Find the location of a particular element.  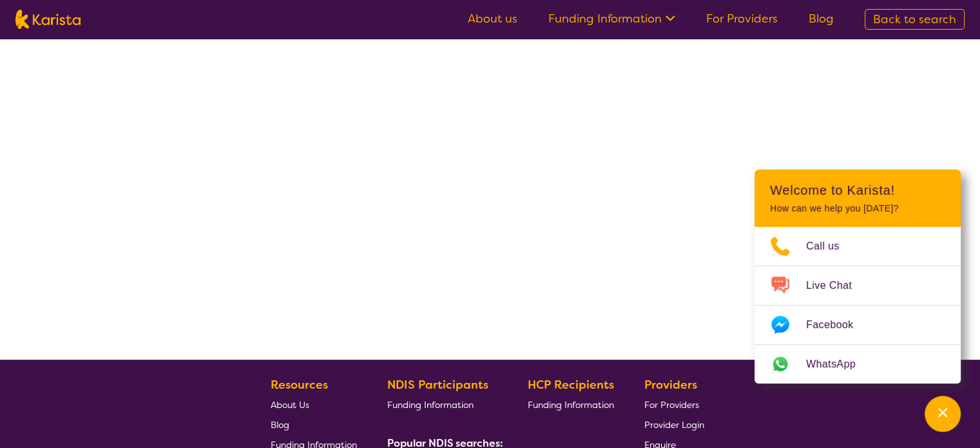

a: Web link opens in a new tab. is located at coordinates (857, 364).